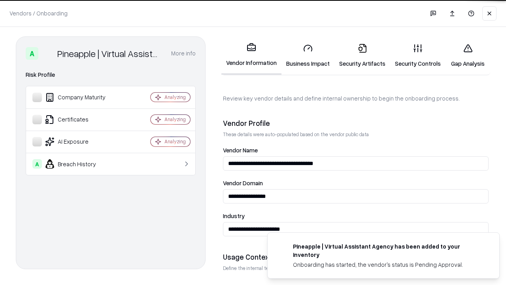 Image resolution: width=506 pixels, height=285 pixels. What do you see at coordinates (38, 13) in the screenshot?
I see `p: Vendors / Onboarding` at bounding box center [38, 13].